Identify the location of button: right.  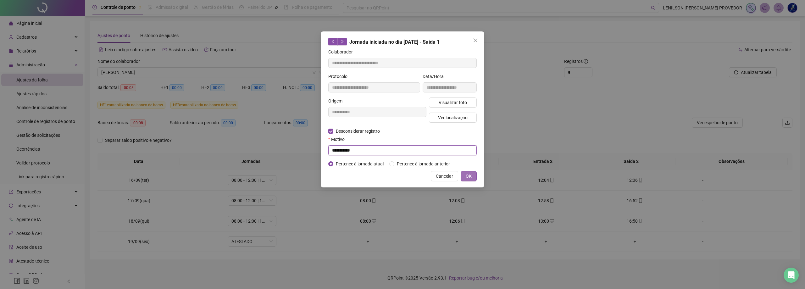
(342, 41).